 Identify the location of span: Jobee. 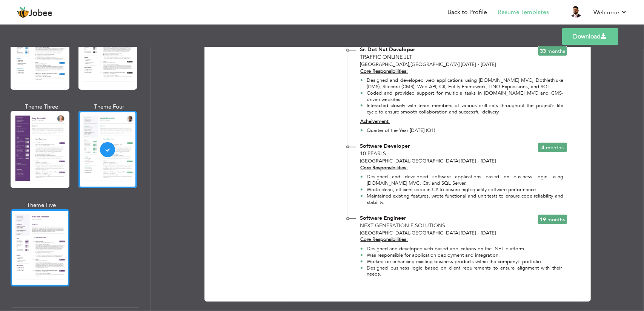
(41, 14).